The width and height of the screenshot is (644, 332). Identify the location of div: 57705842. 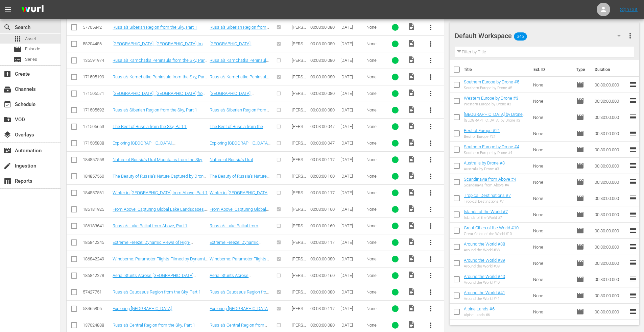
(97, 27).